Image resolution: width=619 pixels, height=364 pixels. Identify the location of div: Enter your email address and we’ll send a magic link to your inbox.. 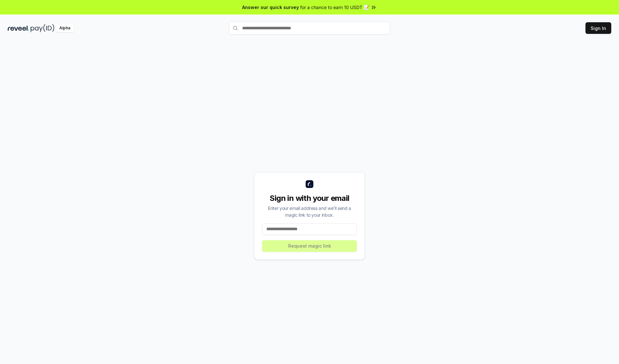
(309, 212).